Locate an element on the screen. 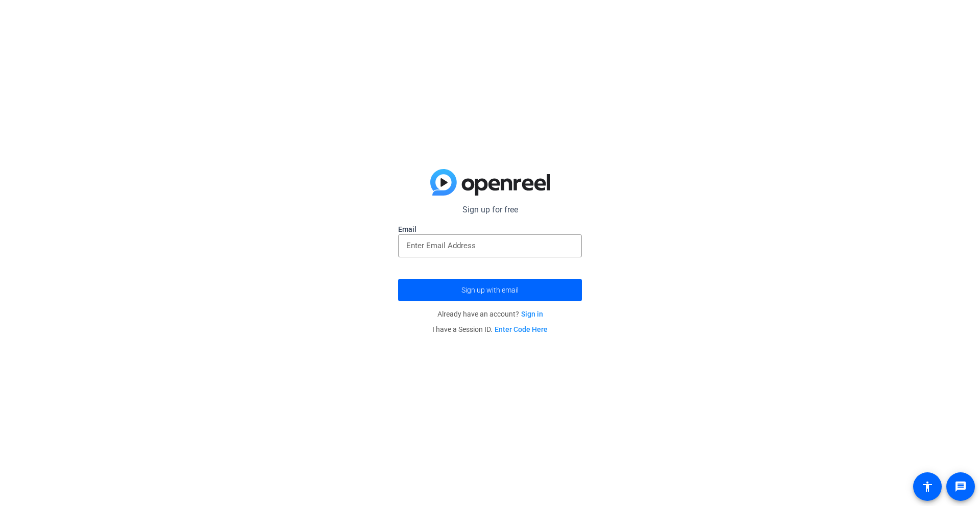 The width and height of the screenshot is (980, 506). img: blue-gradient.svg is located at coordinates (490, 182).